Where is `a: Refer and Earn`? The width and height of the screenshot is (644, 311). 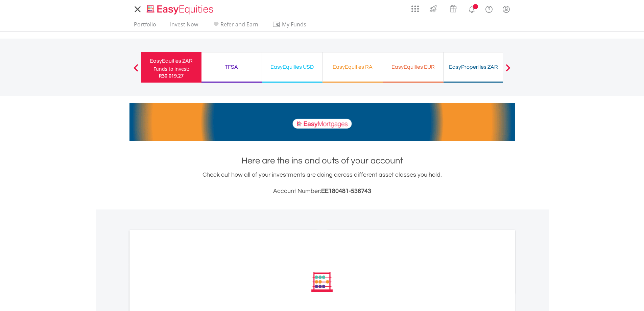 a: Refer and Earn is located at coordinates (235, 26).